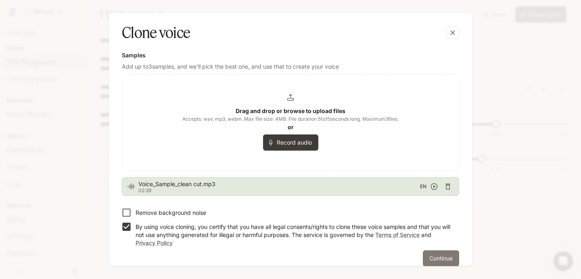 This screenshot has width=581, height=279. I want to click on p: Remove background noise, so click(171, 213).